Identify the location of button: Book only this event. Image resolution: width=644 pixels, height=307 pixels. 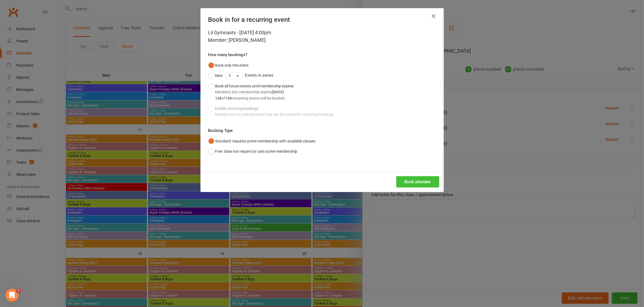
(228, 66).